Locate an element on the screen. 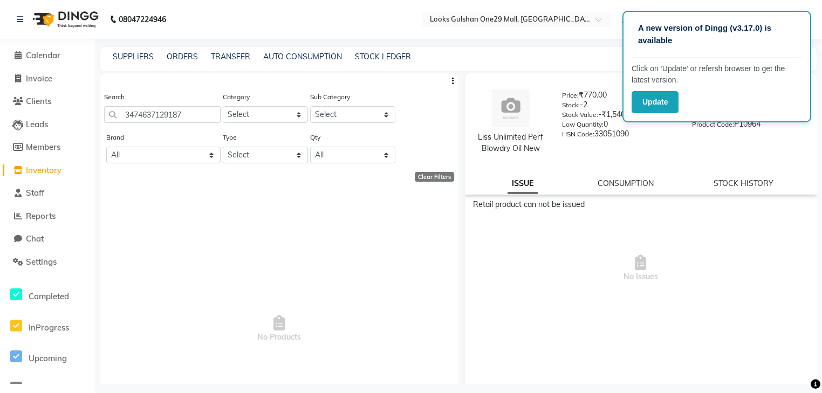  p: A new version of Dingg (v3.17.0) is available is located at coordinates (717, 34).